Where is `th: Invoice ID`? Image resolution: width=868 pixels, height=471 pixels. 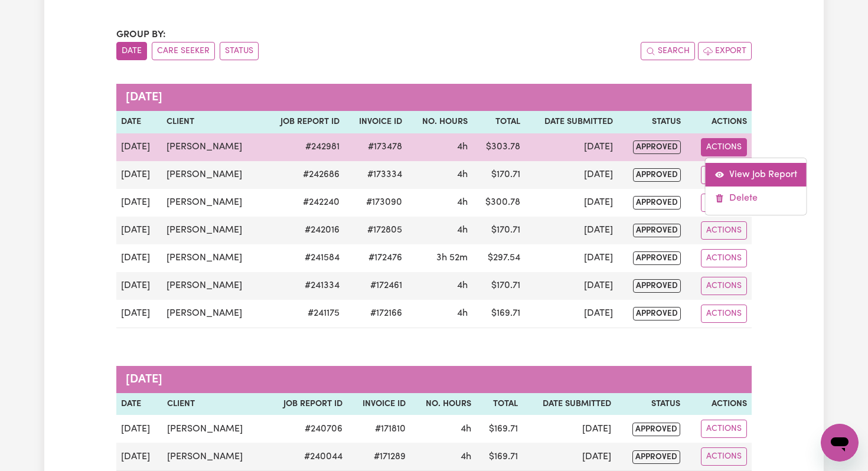
th: Invoice ID is located at coordinates (375, 122).